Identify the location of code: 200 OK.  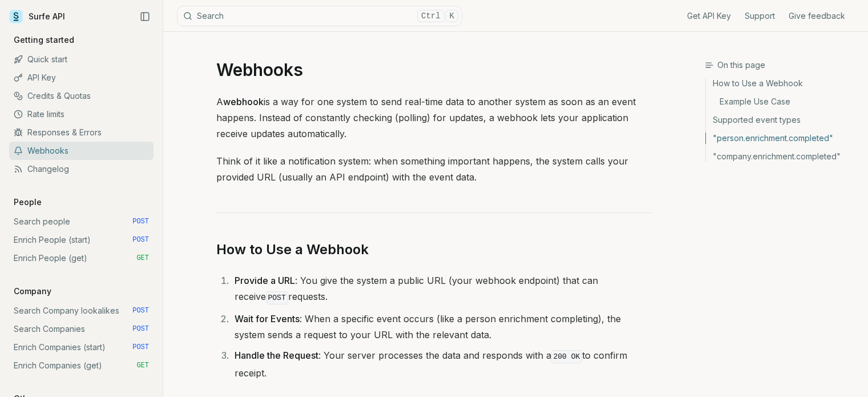
(567, 356).